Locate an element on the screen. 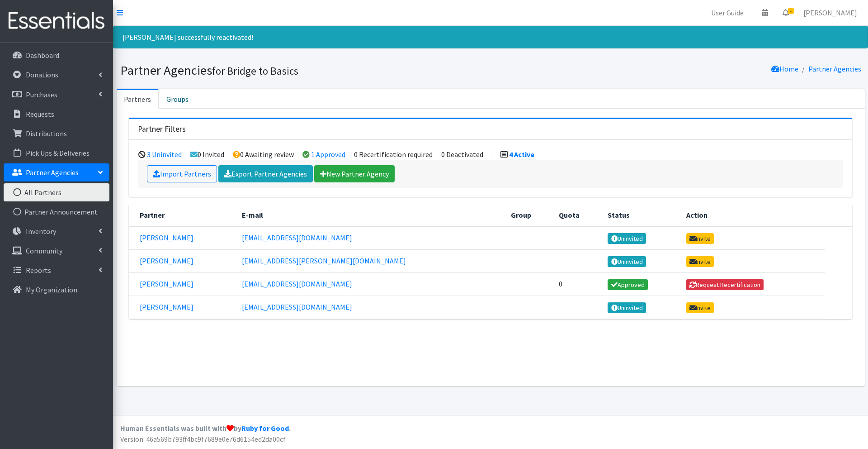 The image size is (868, 449). a: Community is located at coordinates (56, 251).